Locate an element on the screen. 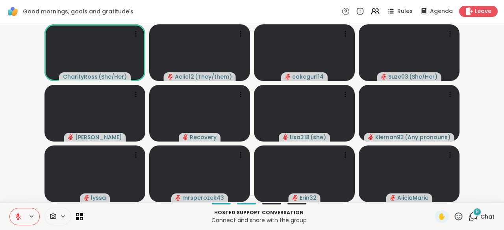 The width and height of the screenshot is (504, 230). span: Erin32 is located at coordinates (308, 198).